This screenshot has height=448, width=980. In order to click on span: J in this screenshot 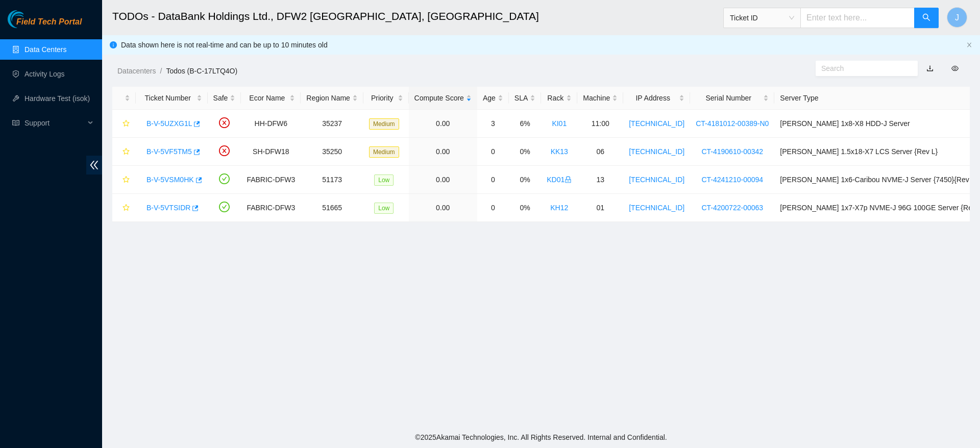, I will do `click(957, 18)`.